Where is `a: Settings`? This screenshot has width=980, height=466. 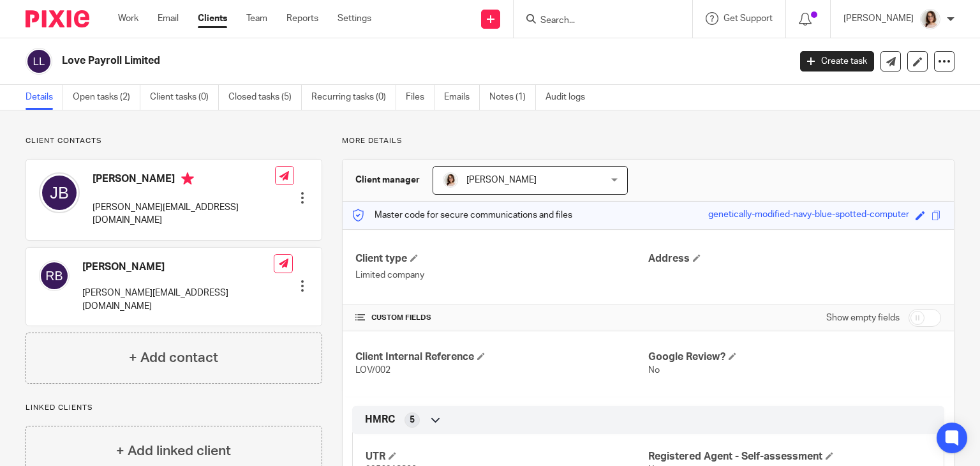
a: Settings is located at coordinates (355, 19).